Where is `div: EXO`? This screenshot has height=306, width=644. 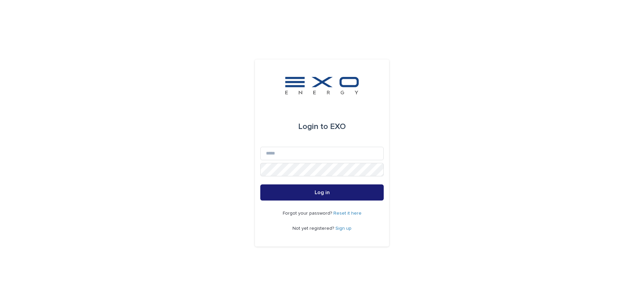
div: EXO is located at coordinates (322, 127).